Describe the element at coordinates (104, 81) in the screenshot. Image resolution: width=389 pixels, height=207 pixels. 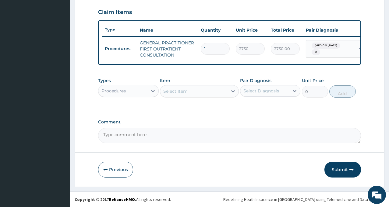
I see `label: Types` at that location.